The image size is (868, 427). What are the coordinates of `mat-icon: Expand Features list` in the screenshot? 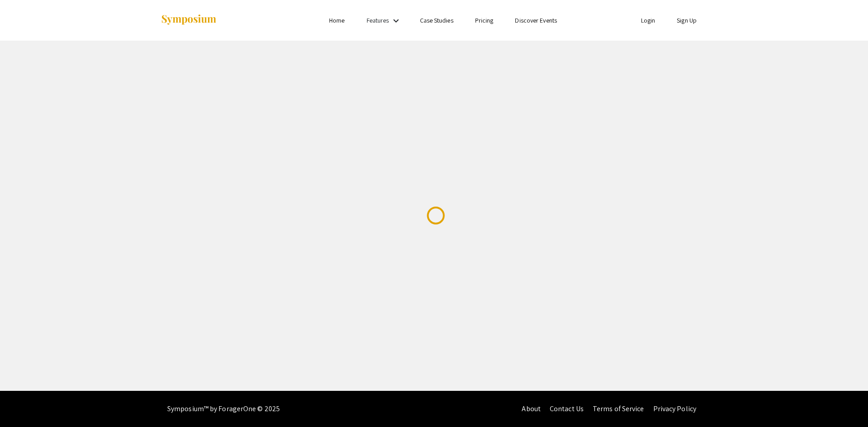 It's located at (396, 21).